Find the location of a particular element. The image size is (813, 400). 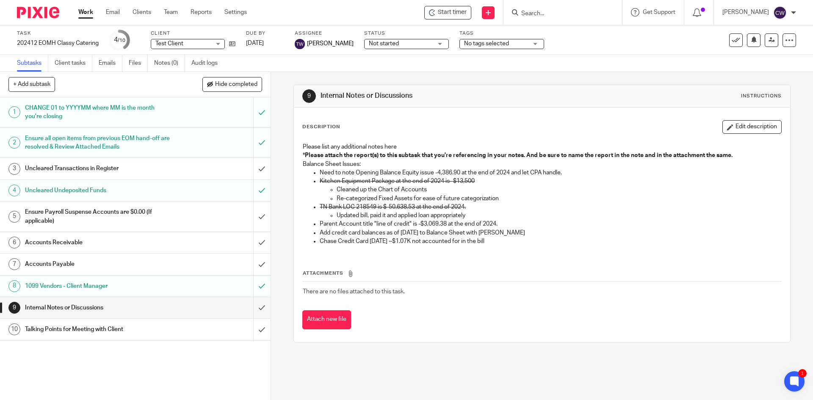

p: Balance Sheet Issues: is located at coordinates (541, 164).